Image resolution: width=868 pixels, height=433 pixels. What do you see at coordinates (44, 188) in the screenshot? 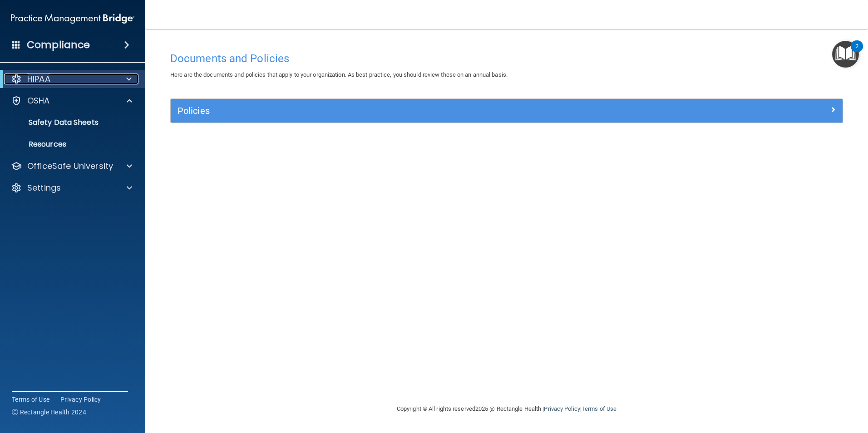
I see `p: Settings` at bounding box center [44, 188].